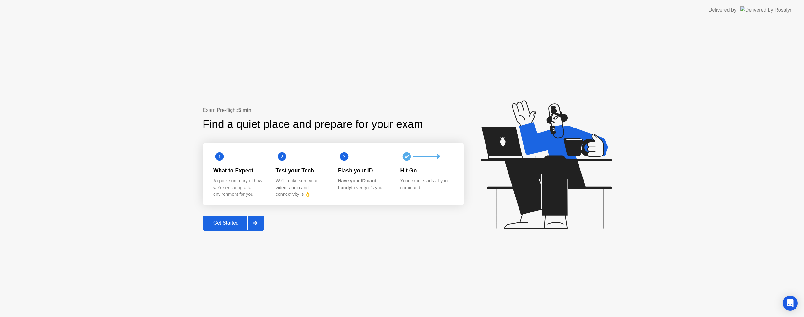 Image resolution: width=804 pixels, height=317 pixels. What do you see at coordinates (767, 10) in the screenshot?
I see `img: Delivered by Rosalyn` at bounding box center [767, 10].